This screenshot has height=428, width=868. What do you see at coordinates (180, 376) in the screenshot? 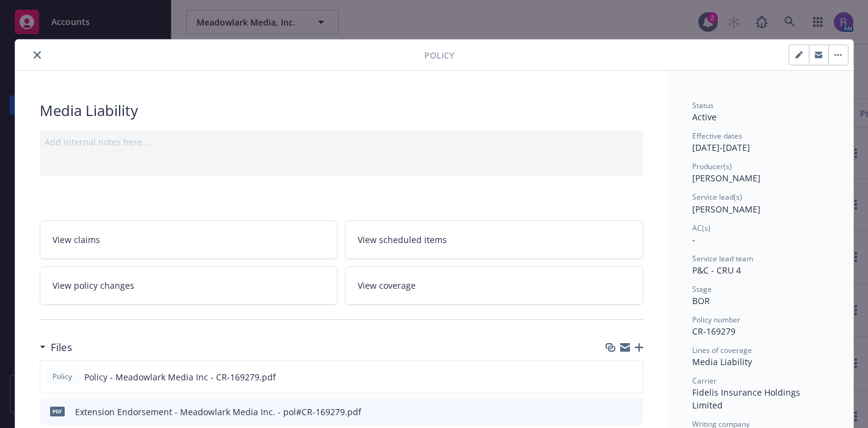
I see `span: Policy - Meadowlark Media Inc - CR-169279.pdf` at bounding box center [180, 376].